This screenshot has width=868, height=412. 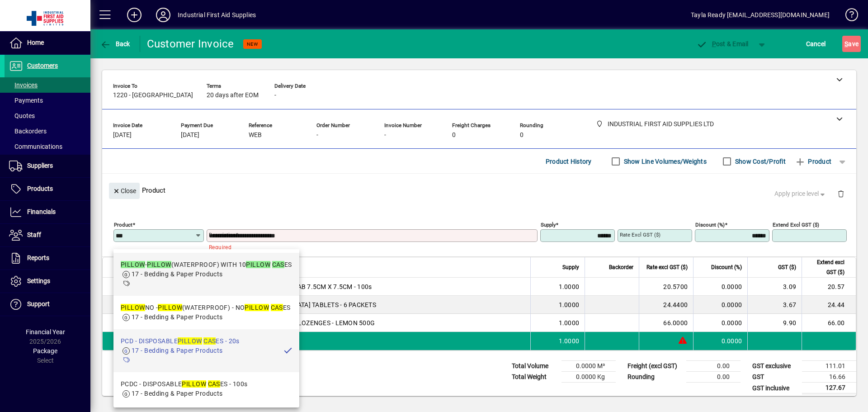 What do you see at coordinates (816, 44) in the screenshot?
I see `button: Cancel` at bounding box center [816, 44].